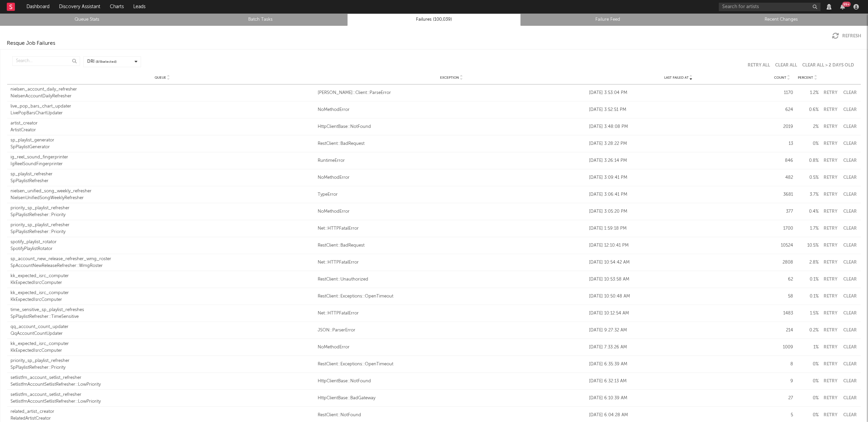 The width and height of the screenshot is (868, 422). What do you see at coordinates (162, 330) in the screenshot?
I see `a: qq_account_count_updaterQqAccountCountUpdater` at bounding box center [162, 330].